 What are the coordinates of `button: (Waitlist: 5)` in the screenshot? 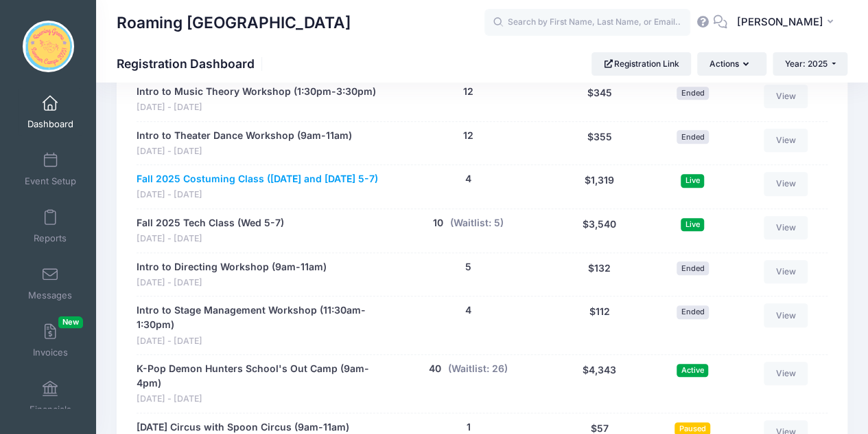 It's located at (477, 223).